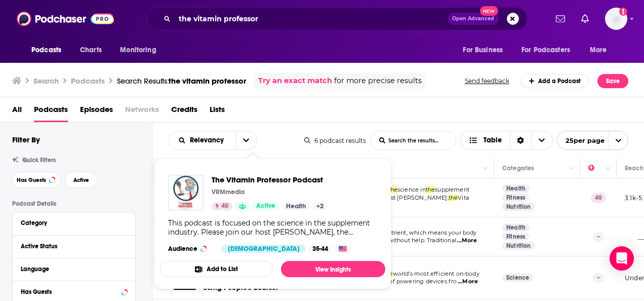  I want to click on h2: Filter By, so click(25, 140).